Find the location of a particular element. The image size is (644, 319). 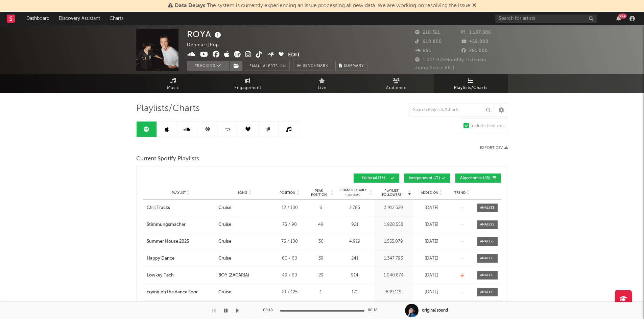

div: 29 is located at coordinates (321, 275).